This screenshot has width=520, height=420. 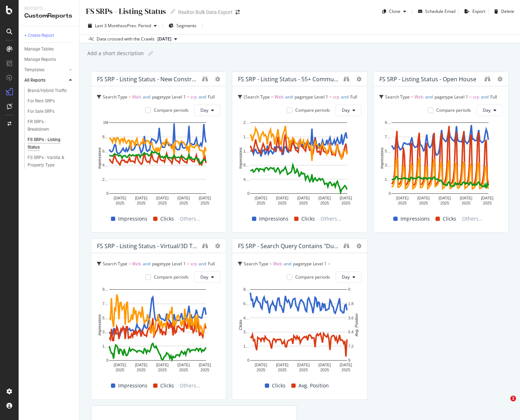 I want to click on div: FS SRP - Listing Status - New Construction, so click(x=148, y=79).